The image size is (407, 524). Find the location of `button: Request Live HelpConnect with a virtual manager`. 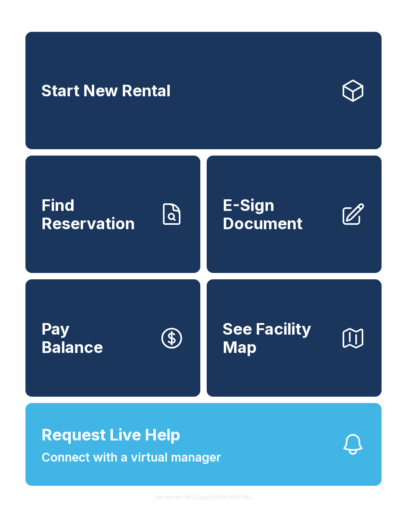

button: Request Live HelpConnect with a virtual manager is located at coordinates (204, 444).